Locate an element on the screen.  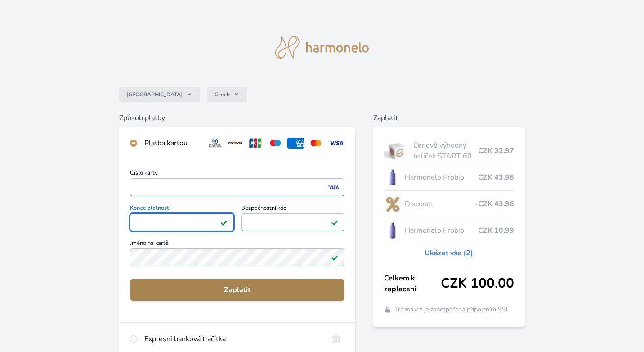
span: -CZK 43.96 is located at coordinates (495, 204).